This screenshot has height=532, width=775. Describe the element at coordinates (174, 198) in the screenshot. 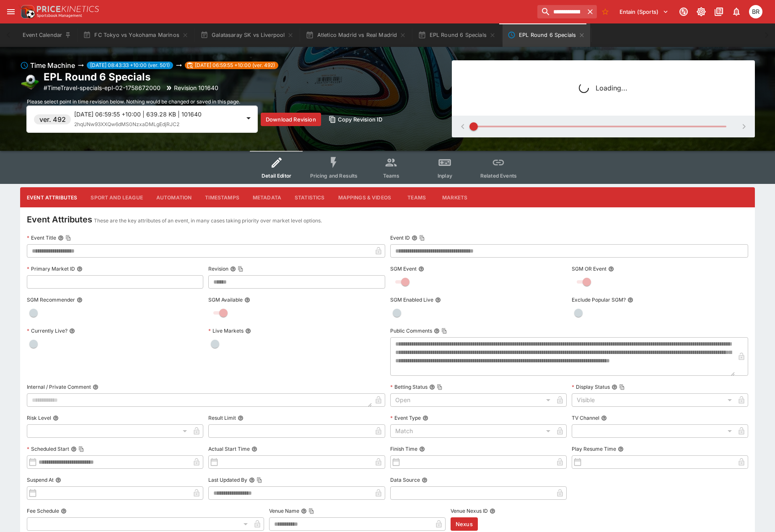

I see `button: Automation` at that location.